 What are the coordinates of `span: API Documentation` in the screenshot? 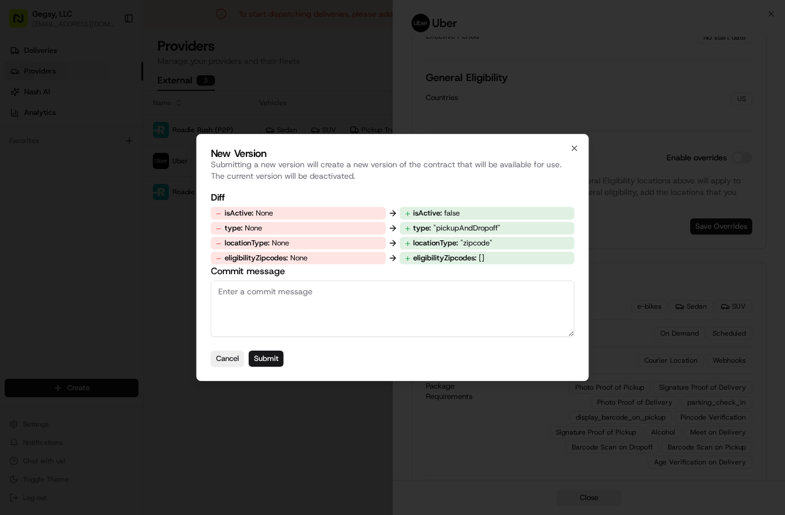 It's located at (147, 172).